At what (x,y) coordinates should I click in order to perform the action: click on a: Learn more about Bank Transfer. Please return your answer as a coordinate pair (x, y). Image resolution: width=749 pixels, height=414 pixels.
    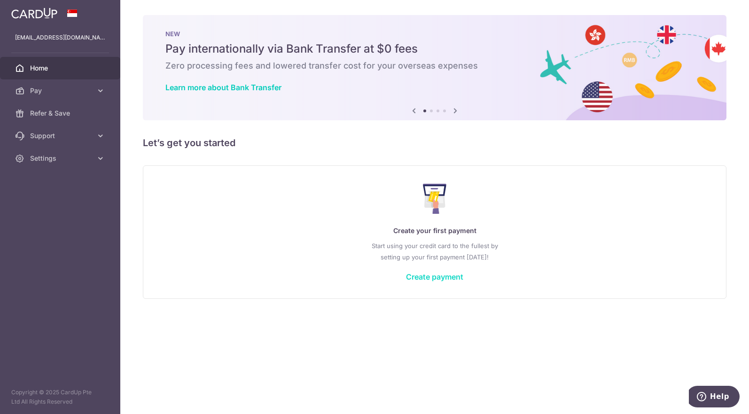
    Looking at the image, I should click on (223, 87).